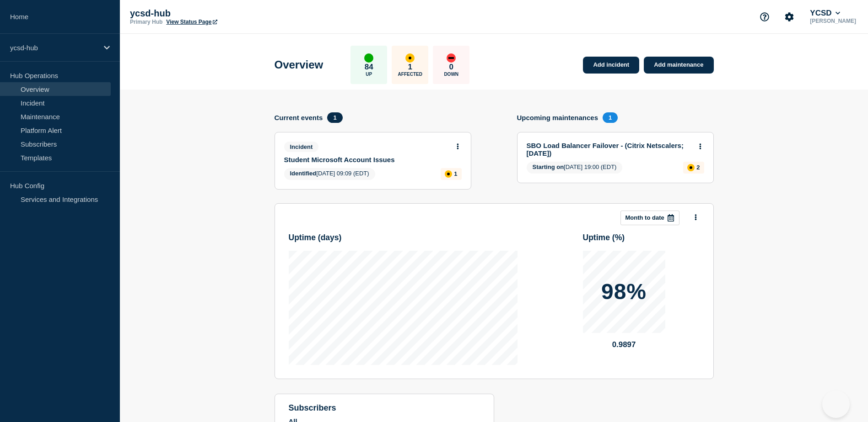 This screenshot has height=422, width=868. I want to click on button: Support, so click(764, 17).